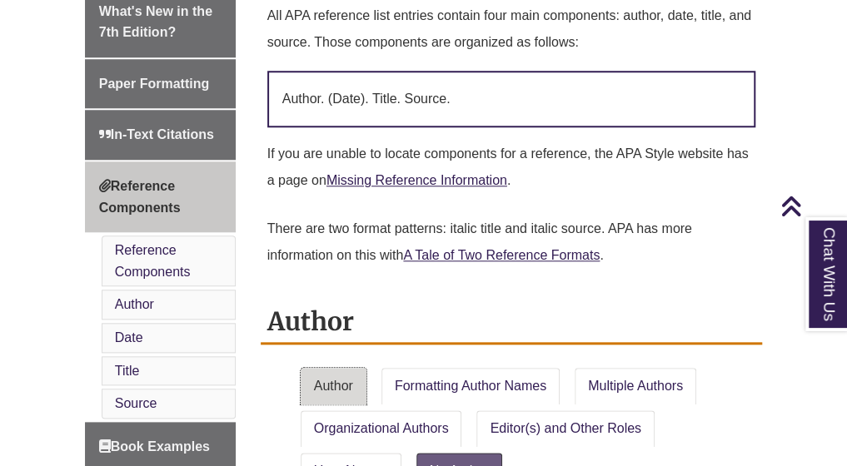  What do you see at coordinates (160, 84) in the screenshot?
I see `a: Paper Formatting` at bounding box center [160, 84].